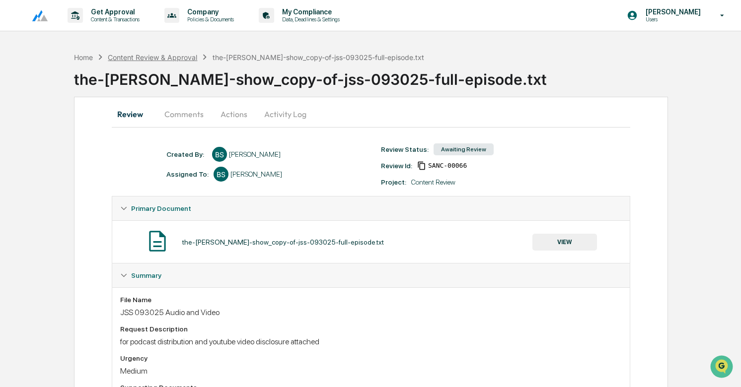 Image resolution: width=741 pixels, height=387 pixels. What do you see at coordinates (371, 358) in the screenshot?
I see `div: Urgency` at bounding box center [371, 358].